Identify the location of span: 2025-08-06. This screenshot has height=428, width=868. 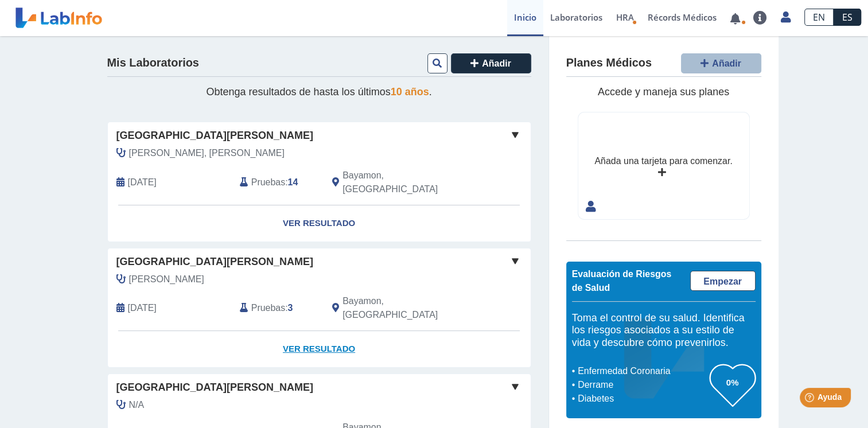
(143, 182).